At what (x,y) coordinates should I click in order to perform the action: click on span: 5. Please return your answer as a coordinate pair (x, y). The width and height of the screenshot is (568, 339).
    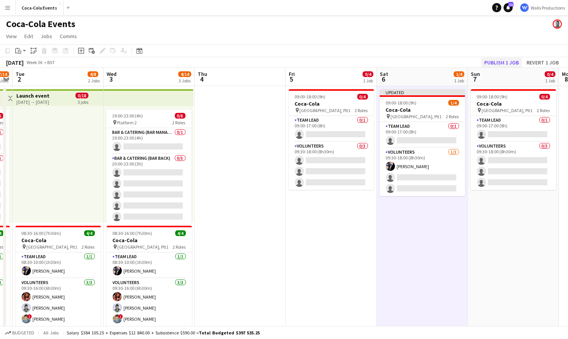
    Looking at the image, I should click on (291, 79).